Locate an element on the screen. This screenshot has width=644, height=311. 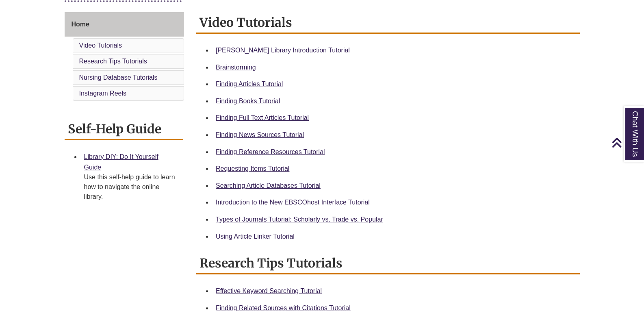
a: Requesting Items Tutorial is located at coordinates (252, 168).